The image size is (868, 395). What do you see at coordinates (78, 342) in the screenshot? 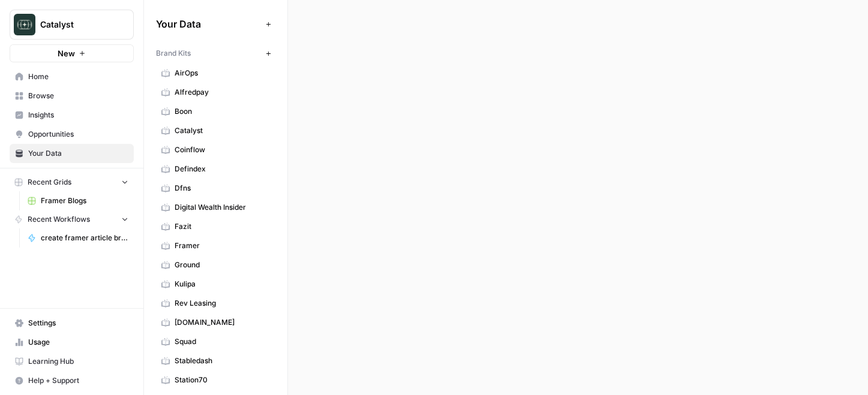
I see `span: Usage` at bounding box center [78, 342].